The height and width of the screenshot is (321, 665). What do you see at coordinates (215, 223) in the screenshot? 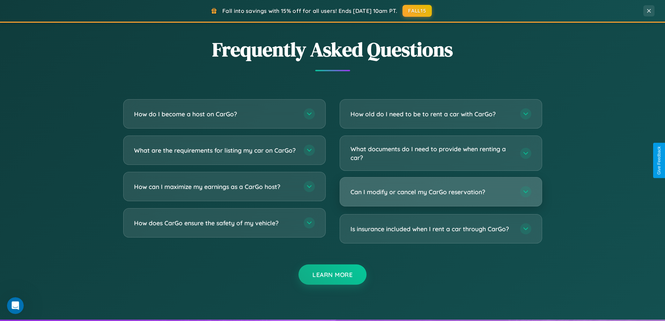
I see `h3: How does CarGo ensure the safety of my vehicle?` at bounding box center [215, 223].